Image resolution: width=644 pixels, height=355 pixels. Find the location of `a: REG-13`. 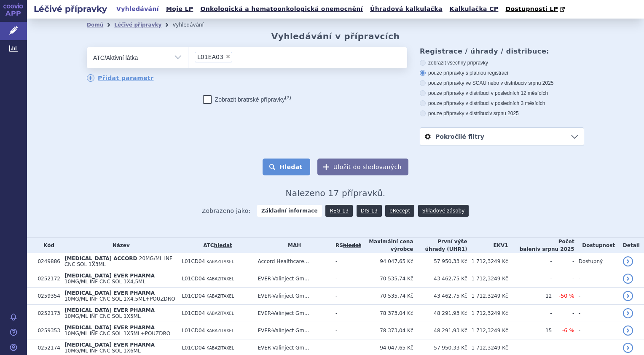

a: REG-13 is located at coordinates (339, 211).